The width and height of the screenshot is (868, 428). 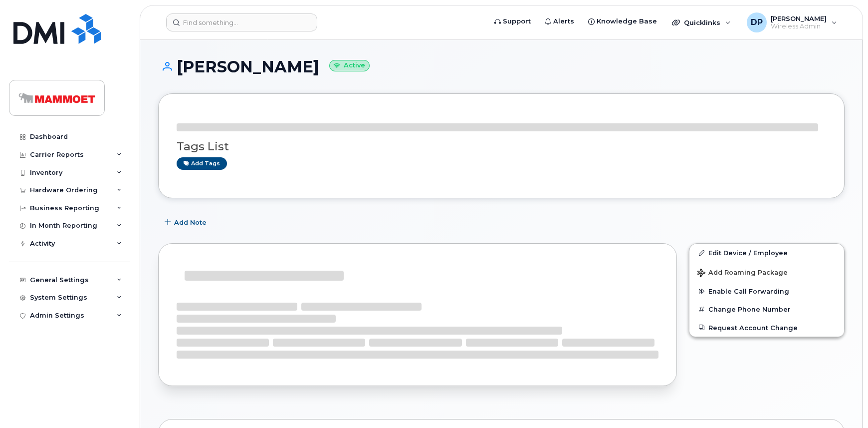 What do you see at coordinates (749, 291) in the screenshot?
I see `span: Enable Call Forwarding` at bounding box center [749, 291].